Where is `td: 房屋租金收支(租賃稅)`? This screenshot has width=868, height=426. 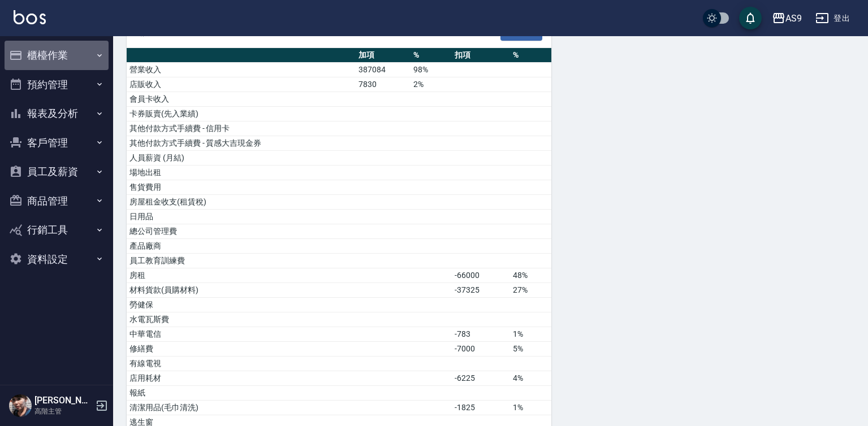
td: 房屋租金收支(租賃稅) is located at coordinates (241, 202).